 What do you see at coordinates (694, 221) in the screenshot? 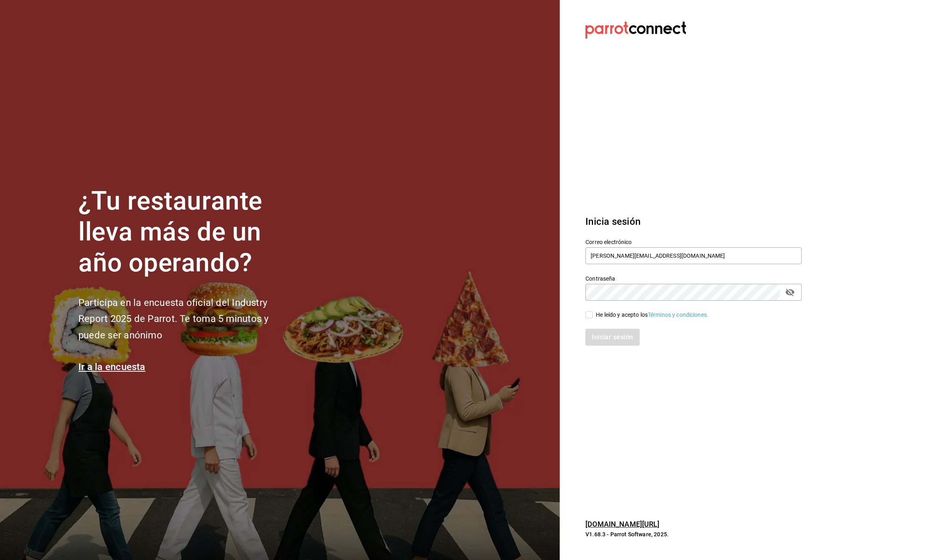
I see `h3: Inicia sesión` at bounding box center [694, 221].